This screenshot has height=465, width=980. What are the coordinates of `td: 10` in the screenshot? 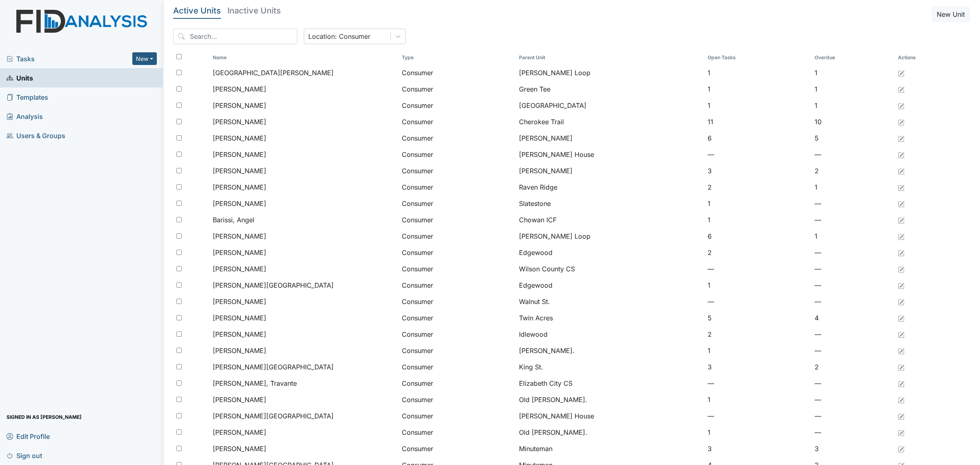 It's located at (853, 122).